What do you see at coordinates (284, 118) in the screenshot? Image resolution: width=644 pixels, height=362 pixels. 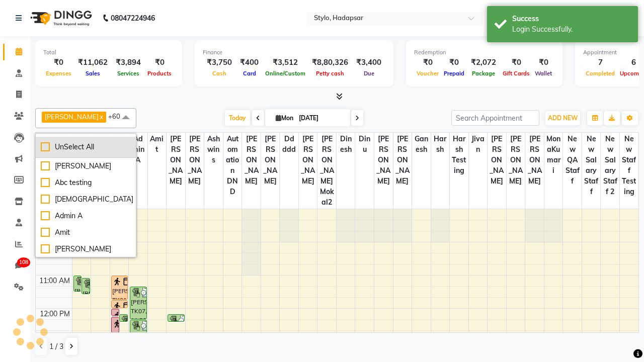 I see `span: Mon` at bounding box center [284, 118].